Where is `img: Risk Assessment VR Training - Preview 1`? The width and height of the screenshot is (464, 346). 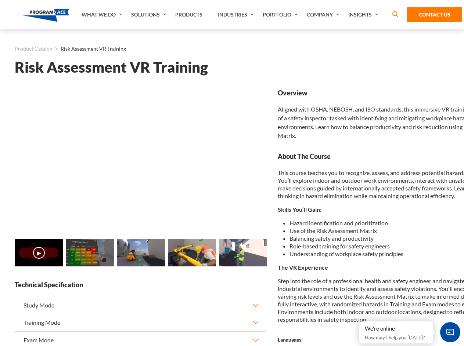
img: Risk Assessment VR Training - Preview 1 is located at coordinates (90, 253).